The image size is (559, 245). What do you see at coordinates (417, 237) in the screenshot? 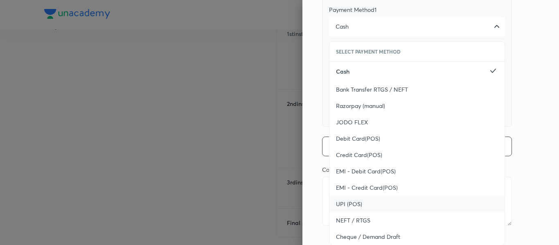
I see `a: Cheque / Demand Draft` at bounding box center [417, 237].